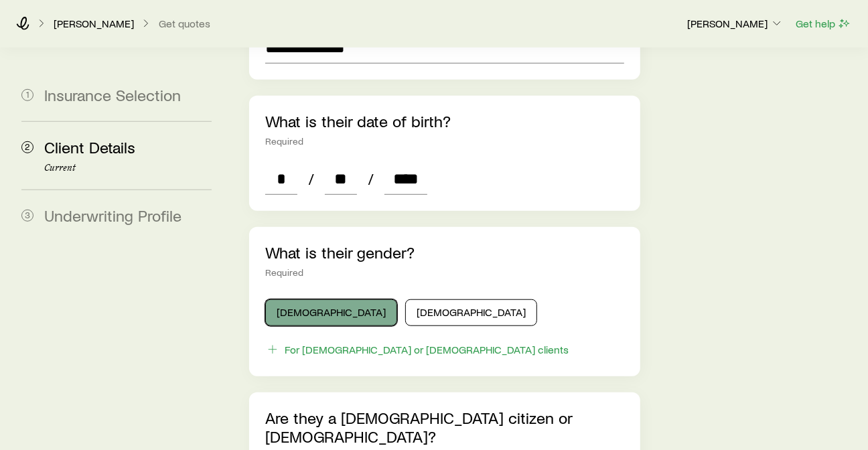 The height and width of the screenshot is (450, 868). I want to click on span: Client Details, so click(89, 147).